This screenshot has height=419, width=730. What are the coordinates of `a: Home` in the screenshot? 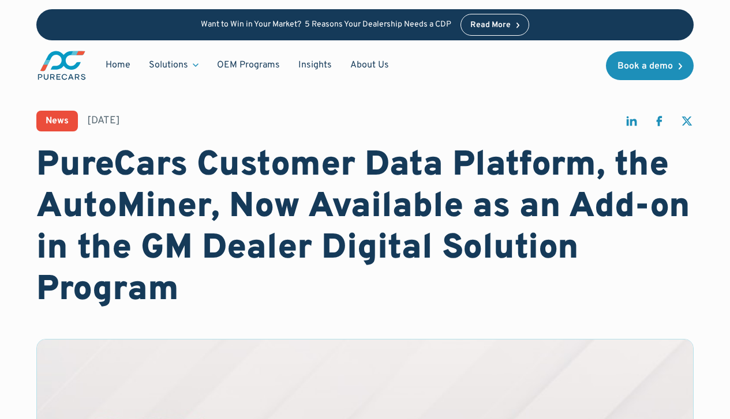 It's located at (118, 65).